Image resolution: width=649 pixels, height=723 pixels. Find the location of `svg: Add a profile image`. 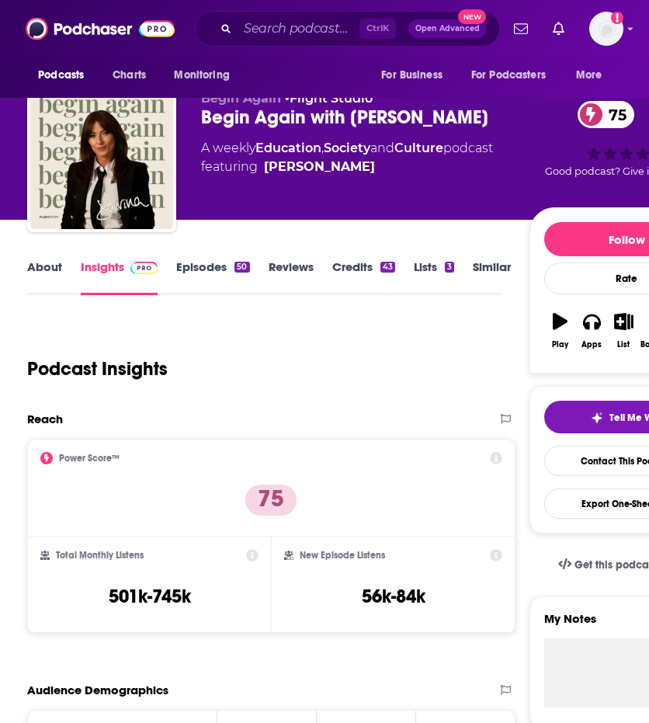

svg: Add a profile image is located at coordinates (617, 18).